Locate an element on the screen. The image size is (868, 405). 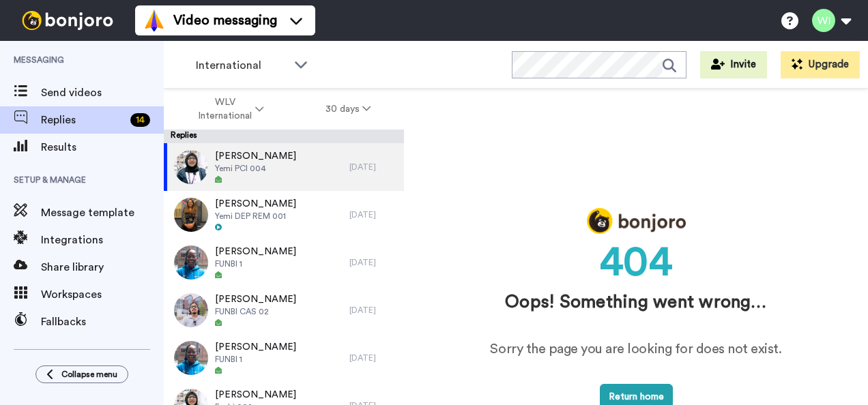
a: Return home is located at coordinates (636, 397).